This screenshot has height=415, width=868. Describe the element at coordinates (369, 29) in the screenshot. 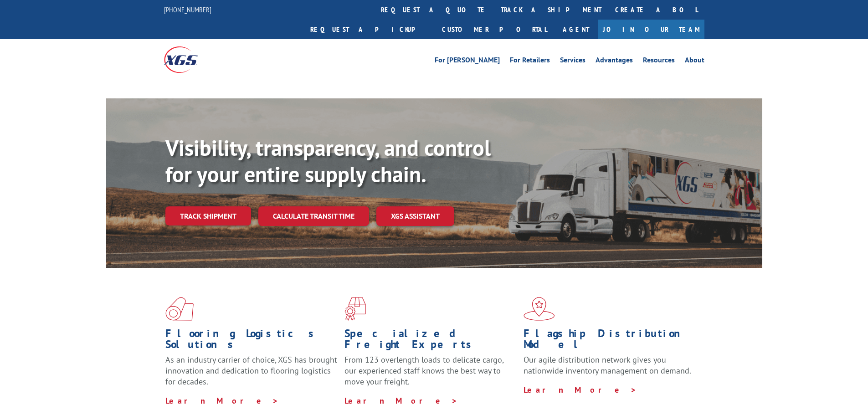

I see `a: Request a pickup` at that location.